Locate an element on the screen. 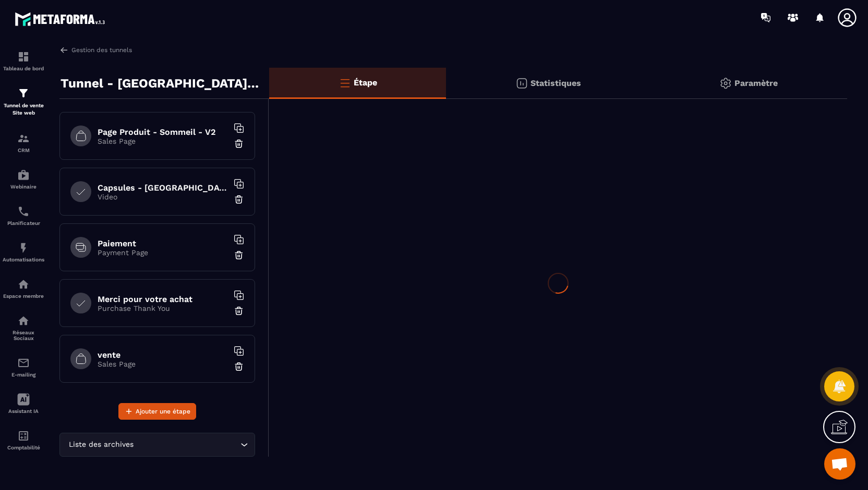 This screenshot has width=868, height=490. a: automationsautomationsWebinaire is located at coordinates (24, 179).